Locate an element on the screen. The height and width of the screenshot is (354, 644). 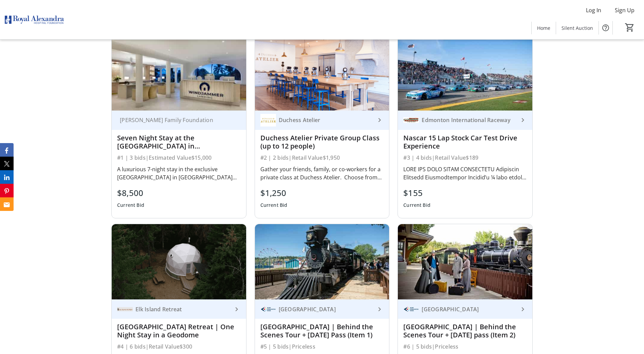
div: Elk Island Retreat is located at coordinates (183, 309).